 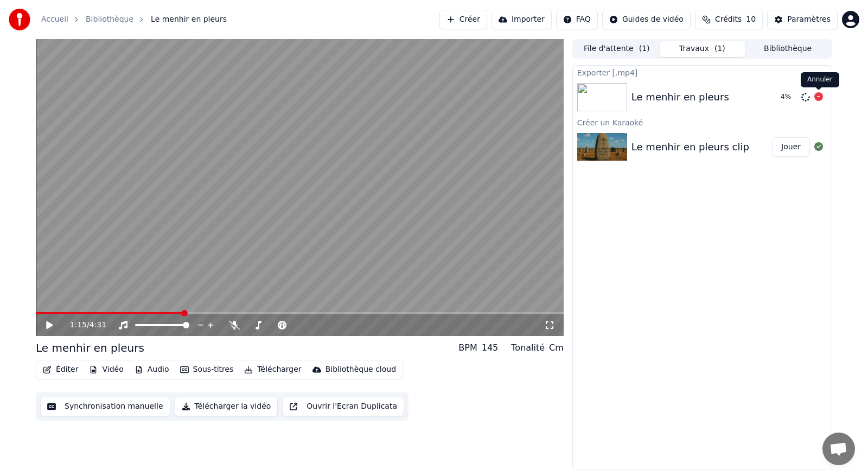 What do you see at coordinates (728, 19) in the screenshot?
I see `span: Crédits` at bounding box center [728, 19].